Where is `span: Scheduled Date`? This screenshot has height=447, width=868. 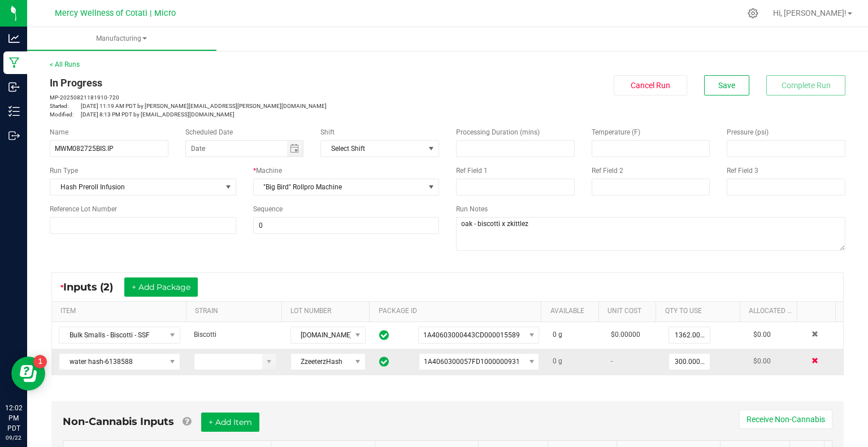
span: Scheduled Date is located at coordinates (209, 132).